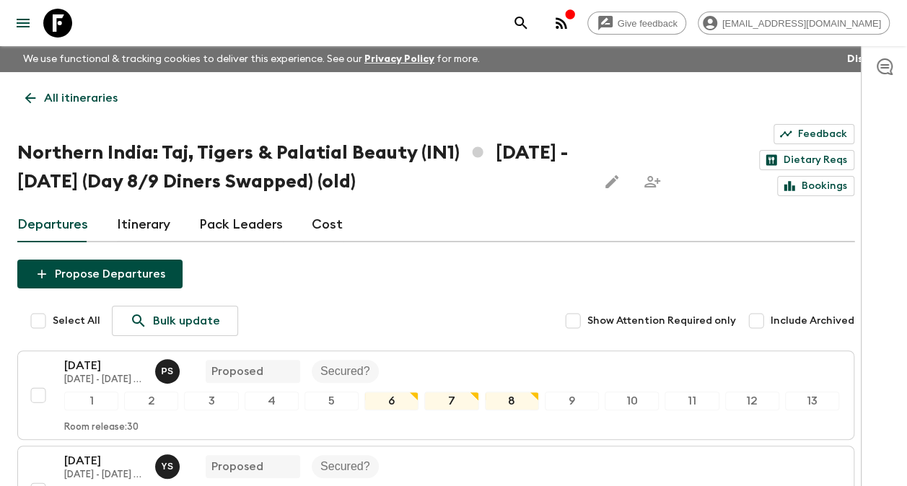 The image size is (907, 486). I want to click on div: 4, so click(271, 401).